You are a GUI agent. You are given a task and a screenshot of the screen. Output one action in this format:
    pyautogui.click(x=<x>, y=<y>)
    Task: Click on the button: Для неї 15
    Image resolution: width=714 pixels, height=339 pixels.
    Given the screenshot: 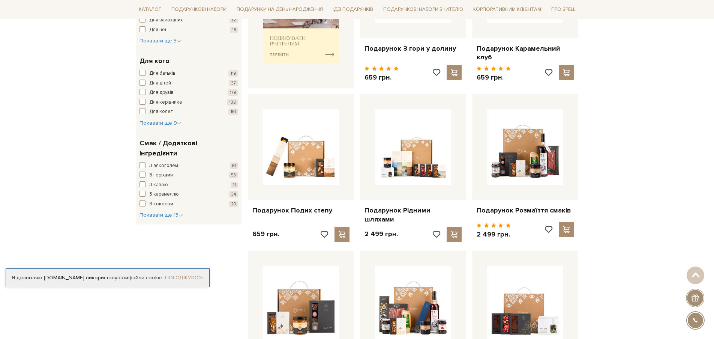 What is the action you would take?
    pyautogui.click(x=189, y=30)
    